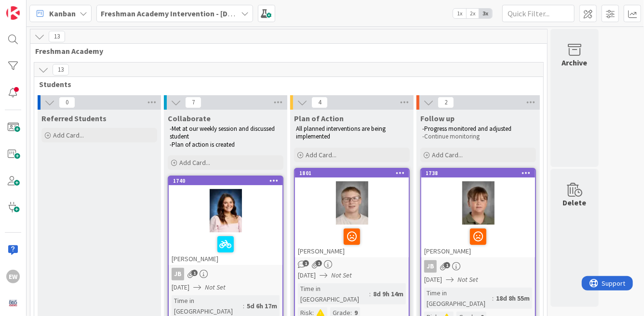 Image resolution: width=644 pixels, height=316 pixels. What do you see at coordinates (189, 118) in the screenshot?
I see `span: Collaborate` at bounding box center [189, 118].